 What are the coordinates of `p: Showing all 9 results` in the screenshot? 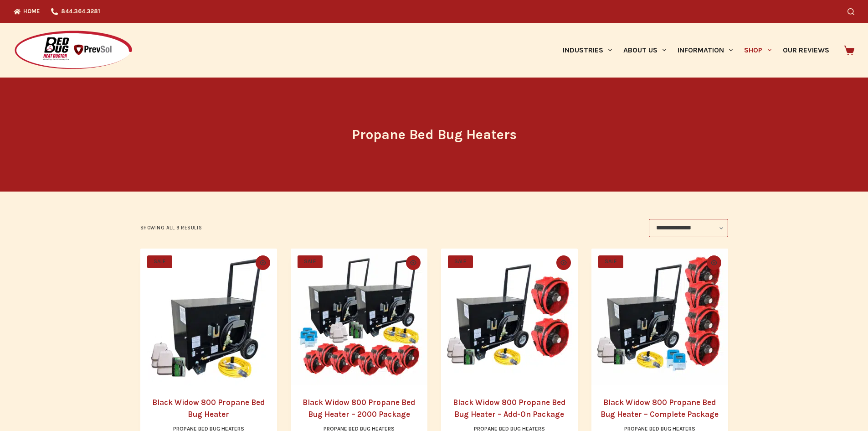 It's located at (171, 228).